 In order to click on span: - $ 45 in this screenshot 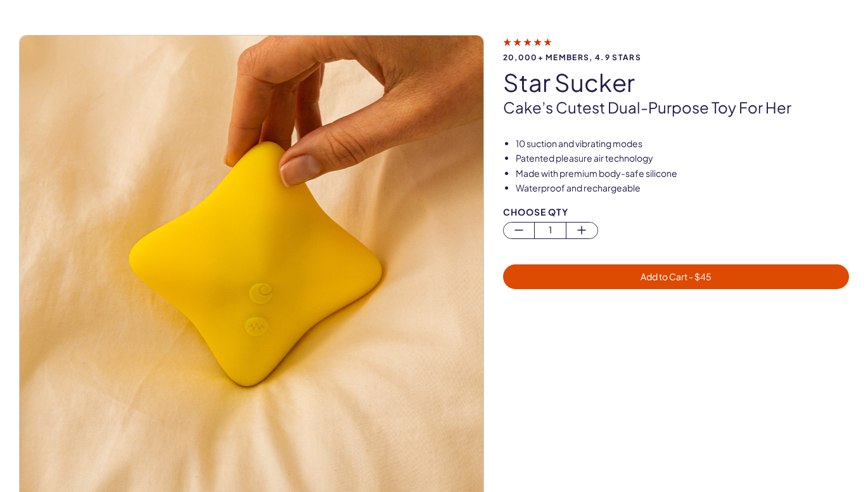, I will do `click(699, 276)`.